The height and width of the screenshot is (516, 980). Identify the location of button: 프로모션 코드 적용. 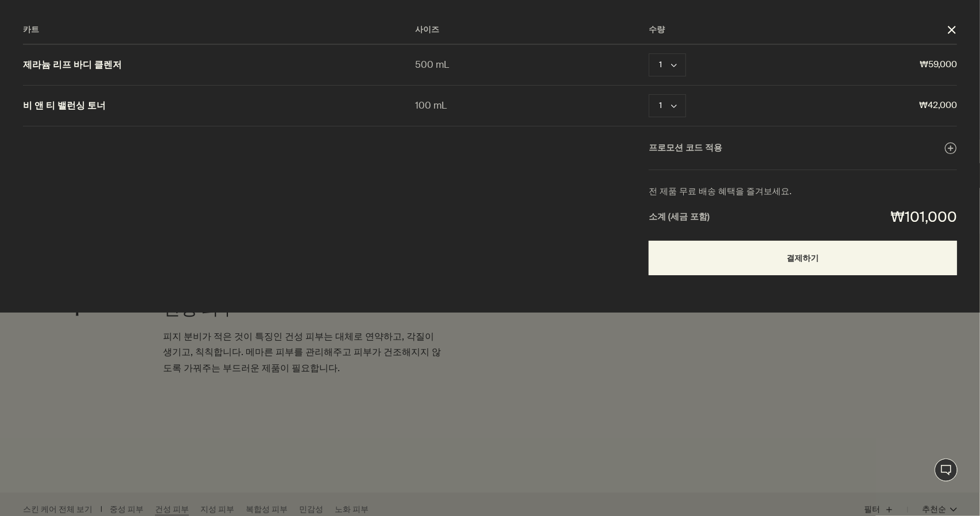
(803, 149).